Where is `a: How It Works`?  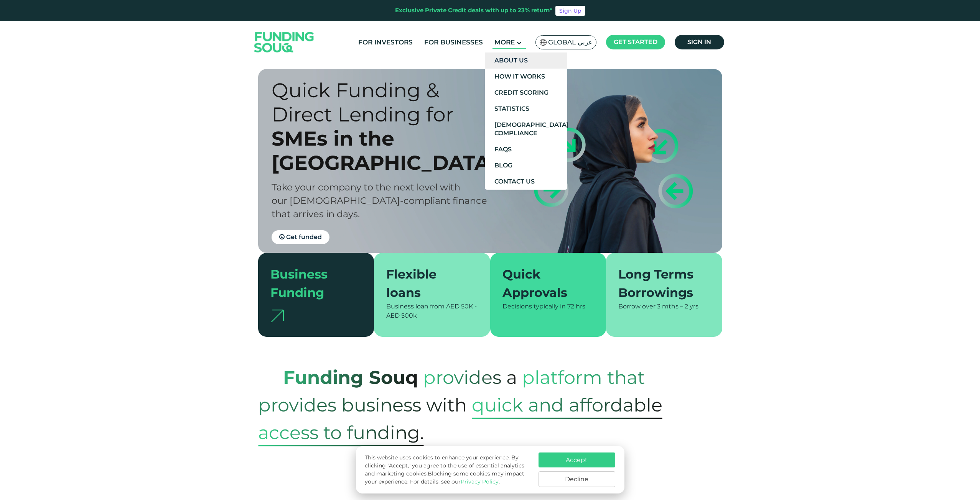
a: How It Works is located at coordinates (526, 76).